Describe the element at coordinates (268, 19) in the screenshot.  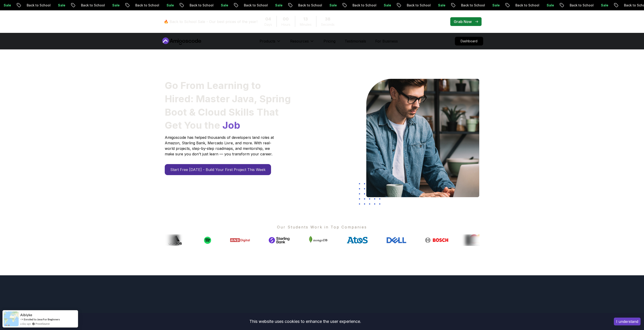
I see `span: 4 Days` at that location.